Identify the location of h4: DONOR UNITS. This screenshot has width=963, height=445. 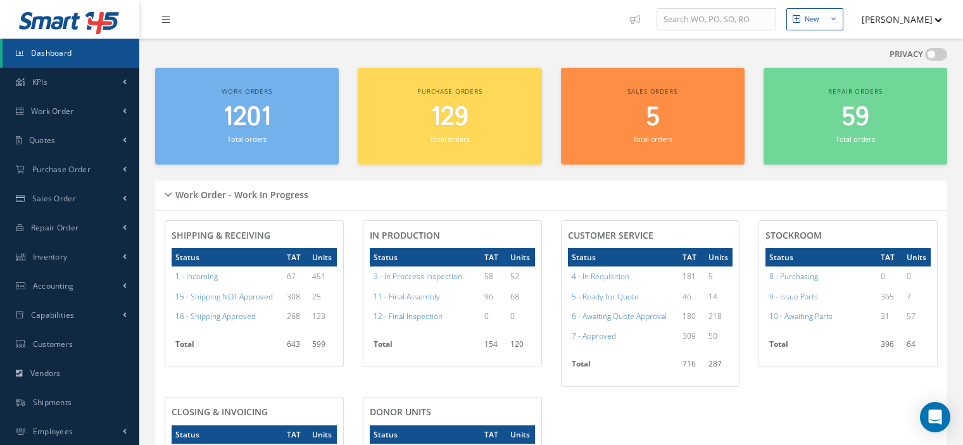
(452, 412).